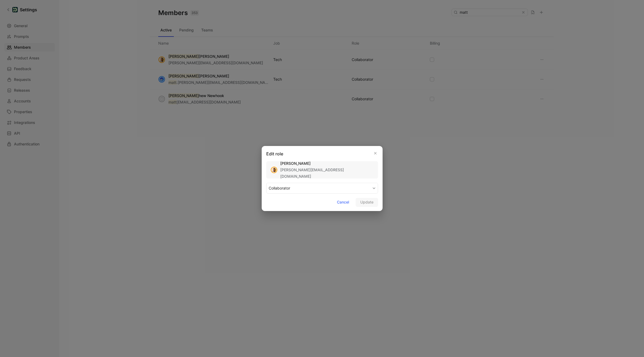  Describe the element at coordinates (343, 202) in the screenshot. I see `button: Cancel` at that location.